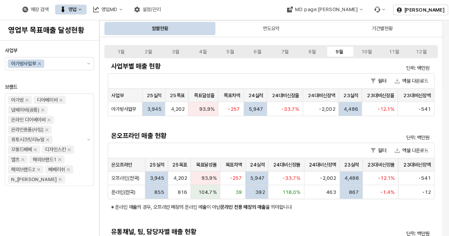 The image size is (449, 236). Describe the element at coordinates (230, 232) in the screenshot. I see `h5: 유통채널, 팀, 담당자별 매출 현황` at that location.